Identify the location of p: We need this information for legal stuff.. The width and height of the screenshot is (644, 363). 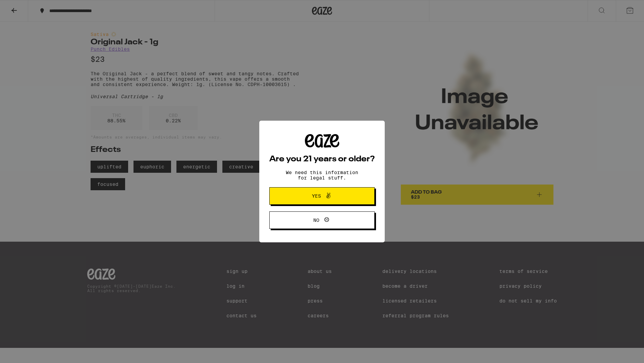
(322, 175).